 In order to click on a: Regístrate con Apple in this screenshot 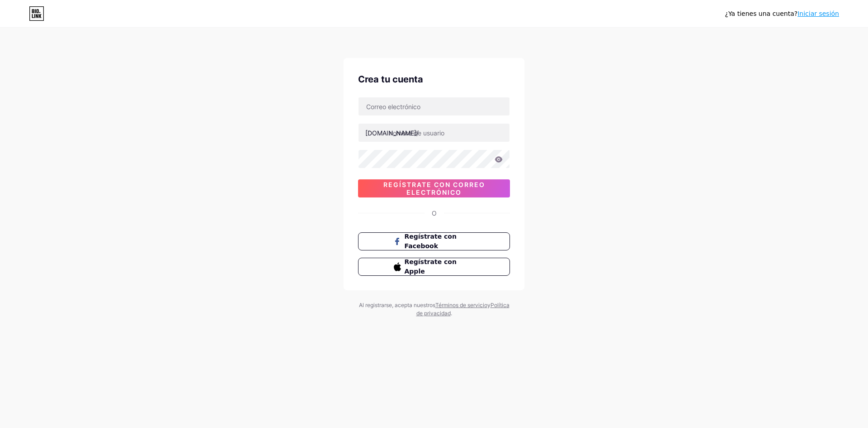, I will do `click(434, 267)`.